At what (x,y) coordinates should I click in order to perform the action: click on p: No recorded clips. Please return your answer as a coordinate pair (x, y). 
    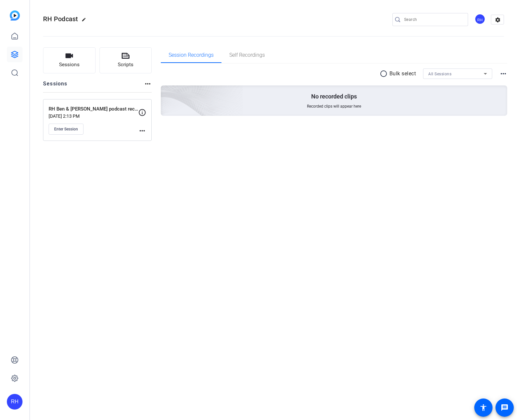
    Looking at the image, I should click on (334, 97).